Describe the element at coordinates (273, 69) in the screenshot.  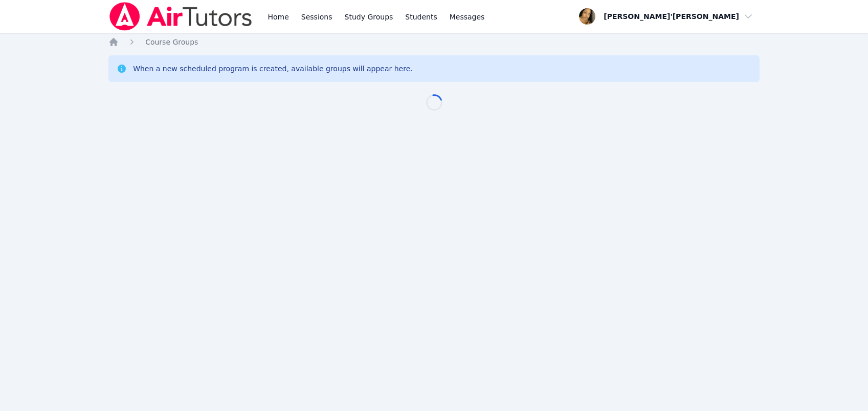
I see `div: When a new scheduled program is created, available groups will appear here.` at that location.